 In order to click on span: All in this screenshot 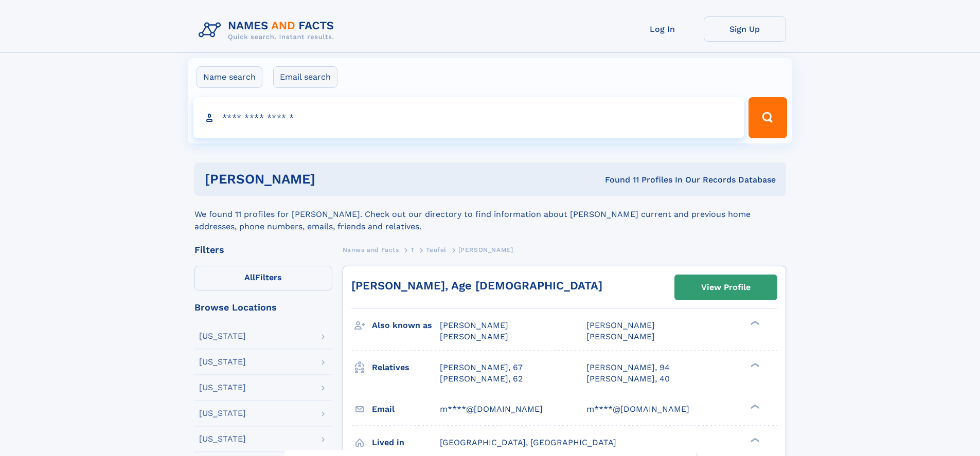, I will do `click(250, 277)`.